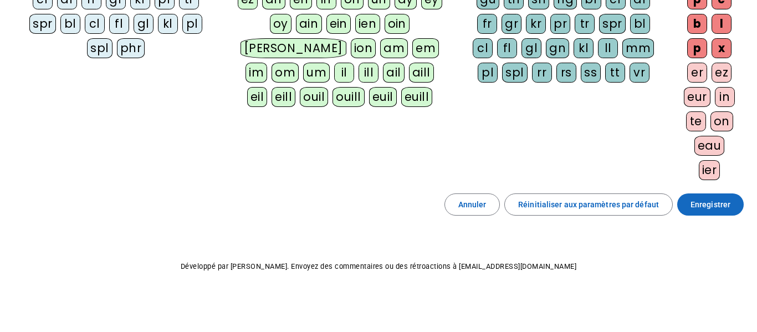 This screenshot has width=757, height=332. Describe the element at coordinates (283, 97) in the screenshot. I see `div: eill` at that location.